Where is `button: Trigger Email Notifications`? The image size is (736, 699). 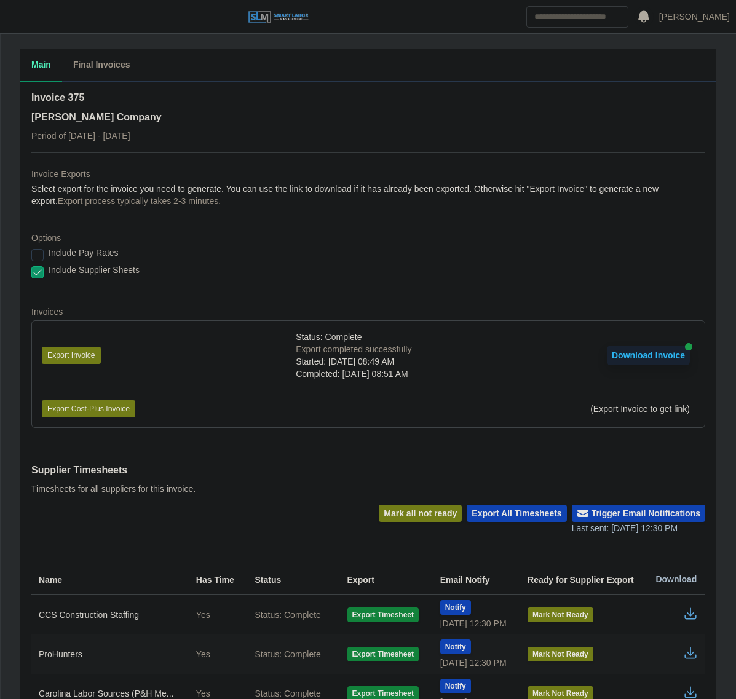
button: Trigger Email Notifications is located at coordinates (638, 513).